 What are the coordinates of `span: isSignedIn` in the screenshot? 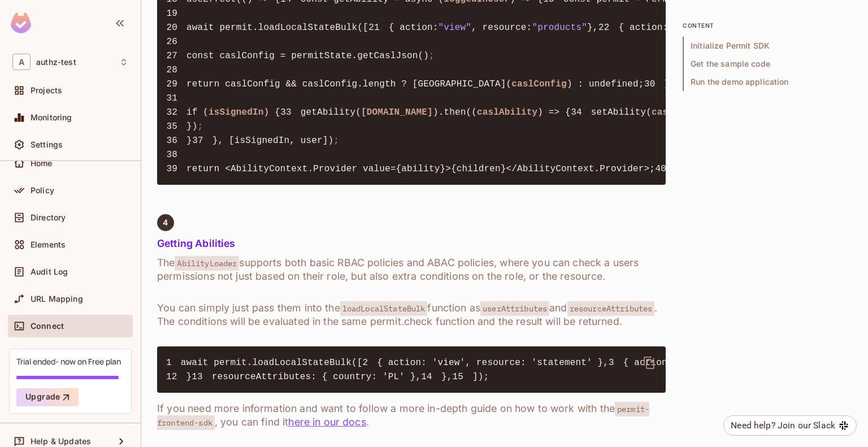 It's located at (236, 112).